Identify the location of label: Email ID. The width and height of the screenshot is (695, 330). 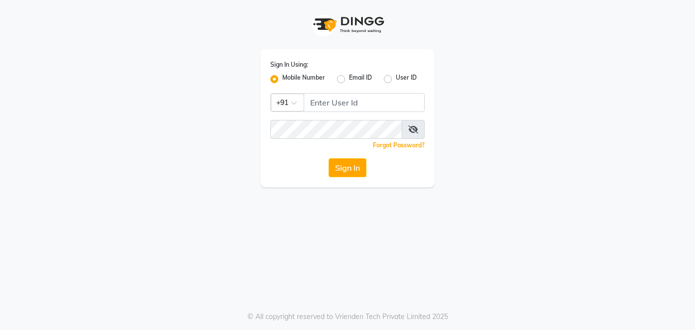
(360, 79).